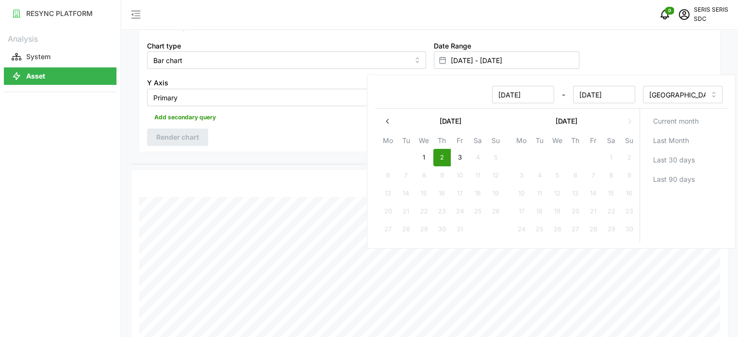 Image resolution: width=738 pixels, height=337 pixels. Describe the element at coordinates (575, 229) in the screenshot. I see `button: 27 November 2025` at that location.